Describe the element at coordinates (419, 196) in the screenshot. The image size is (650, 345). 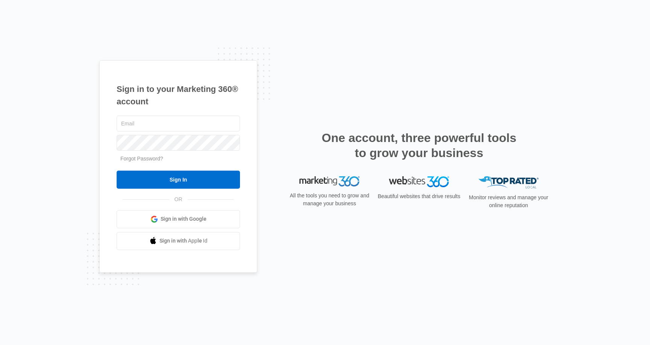
I see `p: Beautiful websites that drive results` at that location.